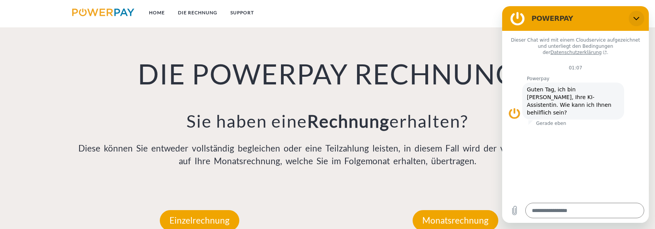  I want to click on a: agb, so click(555, 13).